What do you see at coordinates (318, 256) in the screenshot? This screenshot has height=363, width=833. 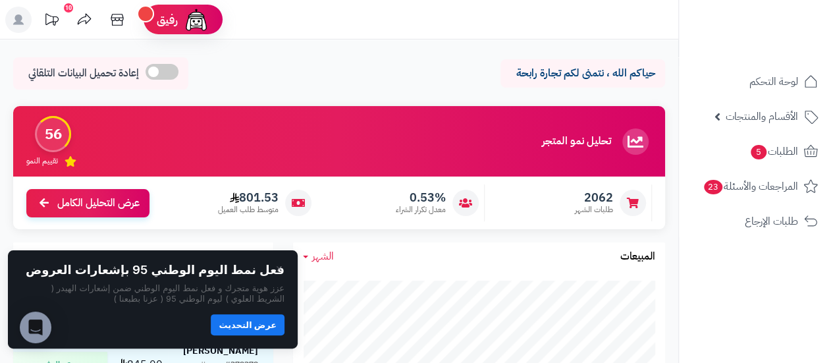 I see `a: الشهر` at bounding box center [318, 256].